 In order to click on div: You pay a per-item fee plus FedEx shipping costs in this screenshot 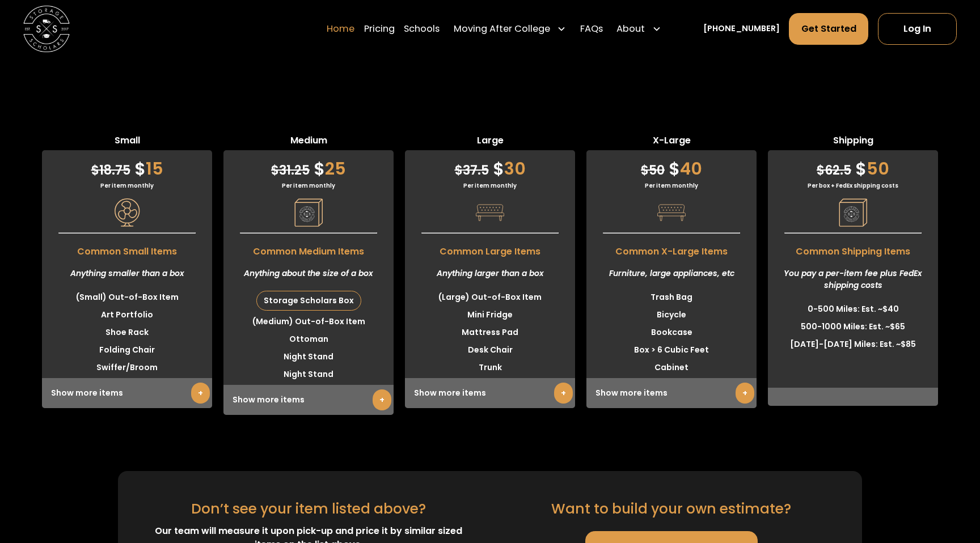, I will do `click(853, 280)`.